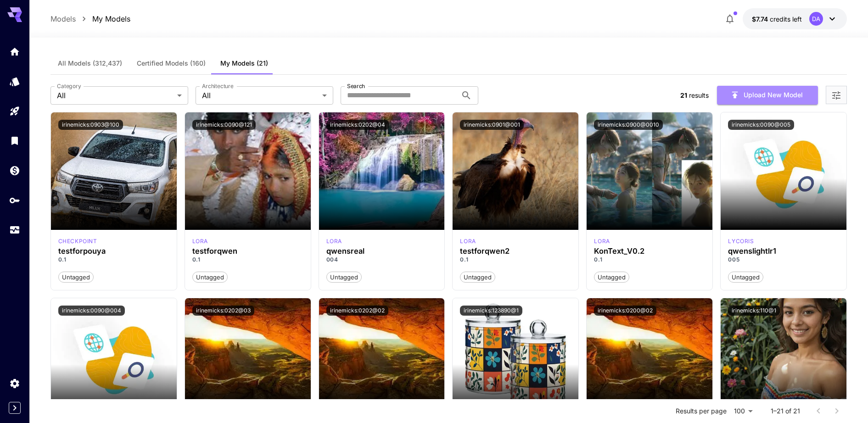 This screenshot has height=423, width=868. What do you see at coordinates (783, 251) in the screenshot?
I see `div: qwenslightlr1` at bounding box center [783, 251].